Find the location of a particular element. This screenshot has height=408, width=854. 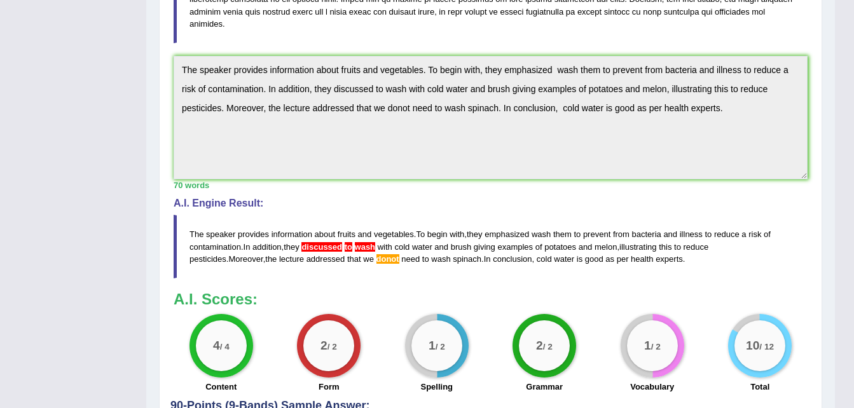

h4: A.I. Engine Result: is located at coordinates (490, 203).